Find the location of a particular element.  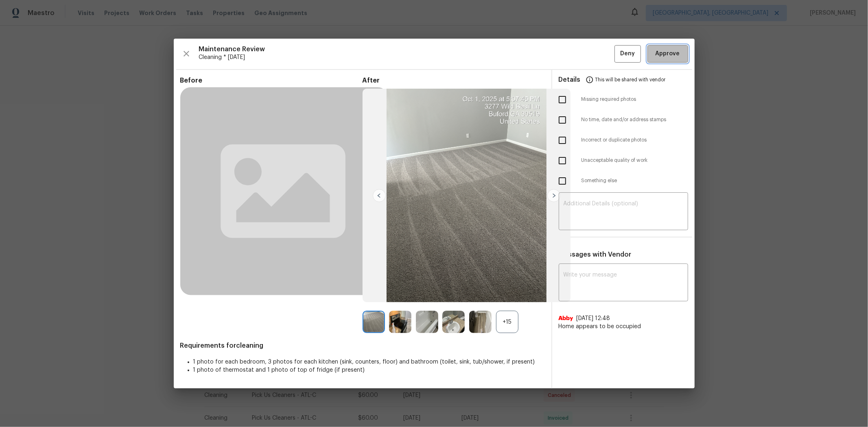

button: Approve is located at coordinates (668, 54).